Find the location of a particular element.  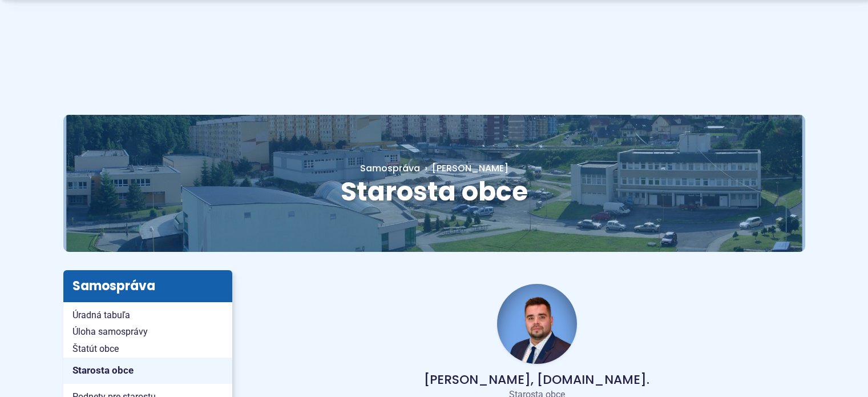

img: Fotka - starosta obce is located at coordinates (537, 324).